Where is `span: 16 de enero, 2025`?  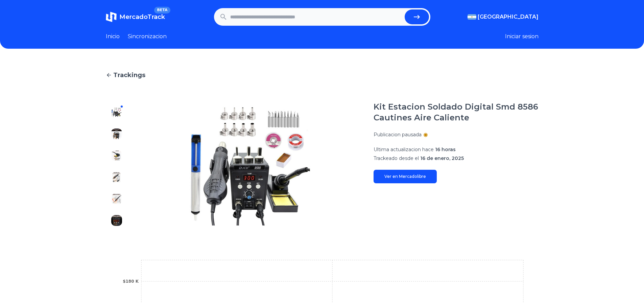
span: 16 de enero, 2025 is located at coordinates (442, 158).